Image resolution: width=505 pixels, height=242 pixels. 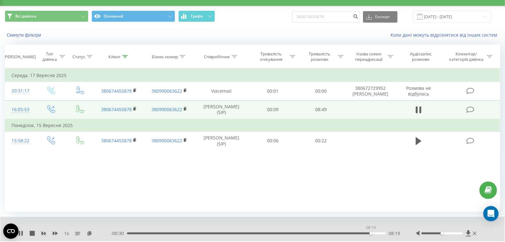 I want to click on div: 20:31:17, so click(x=20, y=91).